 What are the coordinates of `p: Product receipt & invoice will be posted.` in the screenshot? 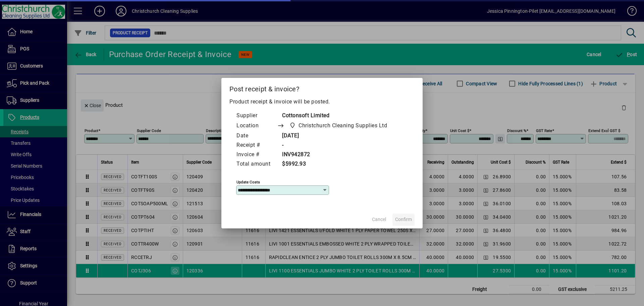 It's located at (322, 102).